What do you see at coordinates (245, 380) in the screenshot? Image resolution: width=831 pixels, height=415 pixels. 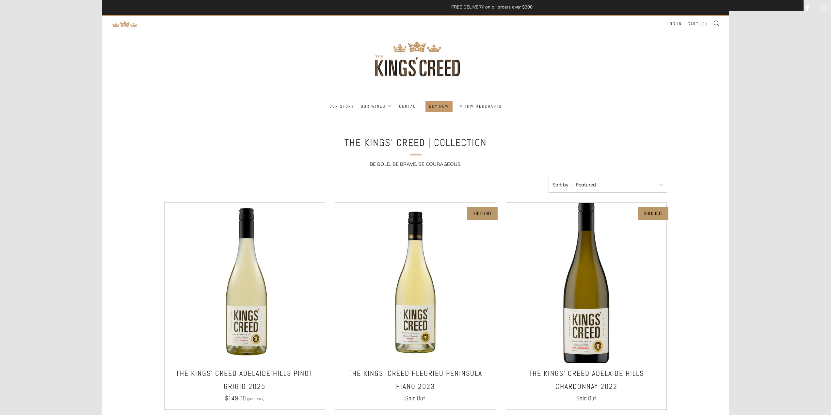 I see `h3: THE KINGS' CREED ADELAIDE HILLS PINOT GRIGIO 2025` at bounding box center [245, 380].